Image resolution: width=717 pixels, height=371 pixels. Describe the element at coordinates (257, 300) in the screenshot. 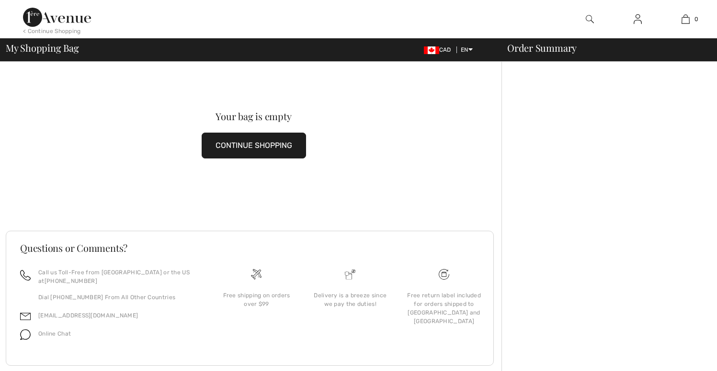

I see `div: Free shipping on orders over $99` at that location.